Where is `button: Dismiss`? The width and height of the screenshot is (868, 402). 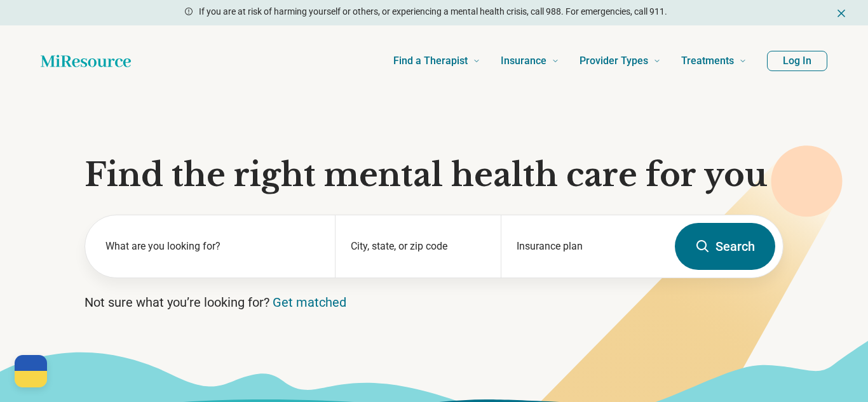 button: Dismiss is located at coordinates (841, 13).